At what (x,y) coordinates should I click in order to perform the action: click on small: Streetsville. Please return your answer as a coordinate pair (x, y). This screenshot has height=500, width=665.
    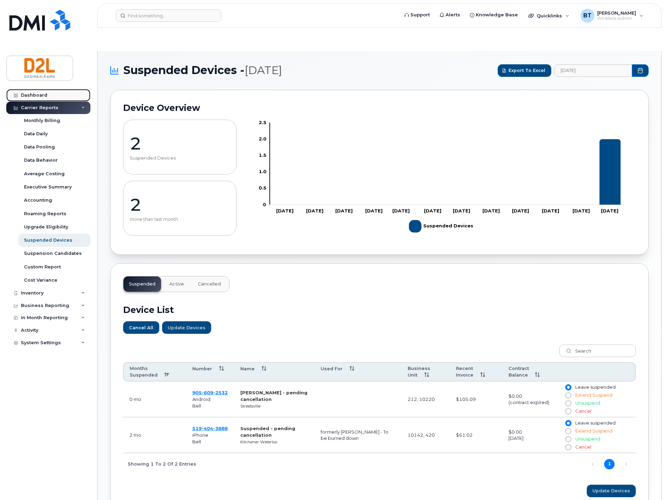
    Looking at the image, I should click on (250, 406).